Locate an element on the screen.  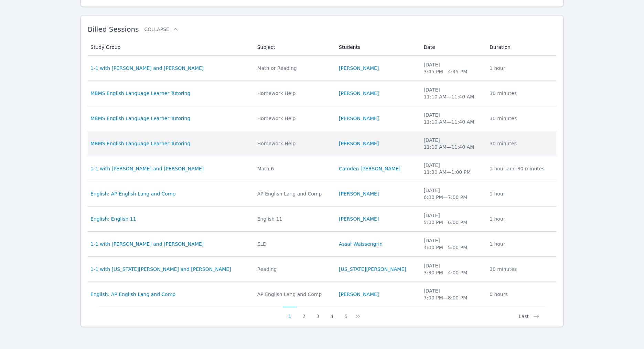
button: 5 is located at coordinates (346, 313).